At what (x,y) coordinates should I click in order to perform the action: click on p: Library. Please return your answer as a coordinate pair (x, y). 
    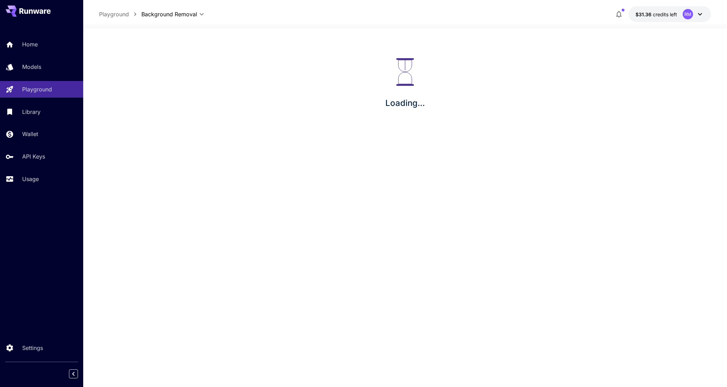
    Looking at the image, I should click on (31, 112).